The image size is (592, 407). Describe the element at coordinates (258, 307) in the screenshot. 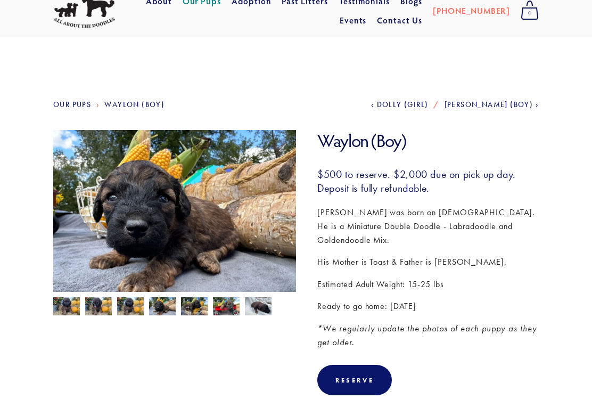

I see `img: Waylon 1.jpg` at that location.